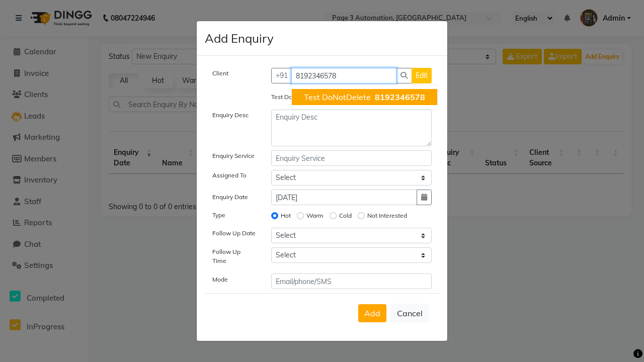 Image resolution: width=644 pixels, height=362 pixels. I want to click on label: Follow Up Date, so click(234, 233).